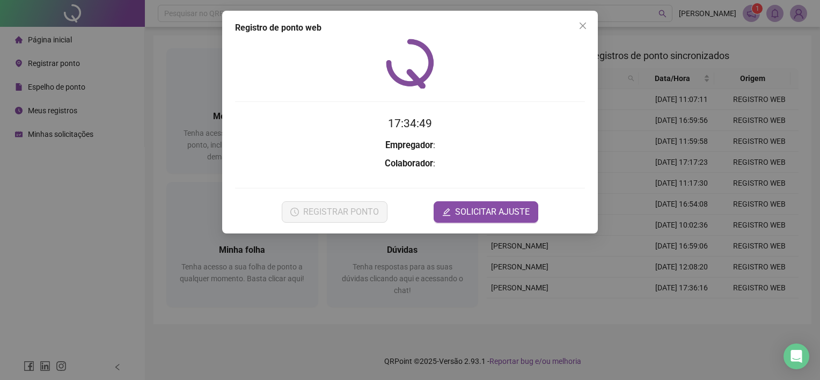  Describe the element at coordinates (409, 145) in the screenshot. I see `strong: Empregador` at that location.